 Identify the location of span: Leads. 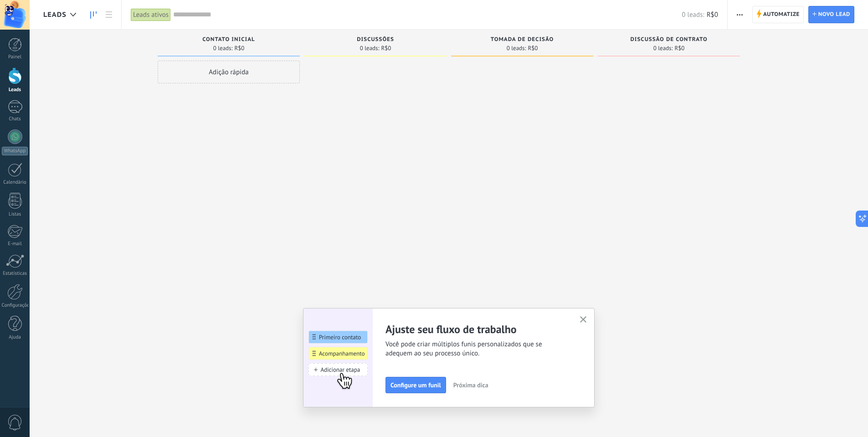
(55, 14).